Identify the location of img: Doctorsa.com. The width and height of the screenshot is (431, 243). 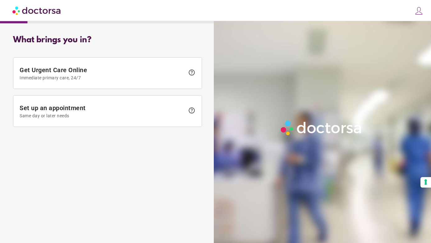
(37, 10).